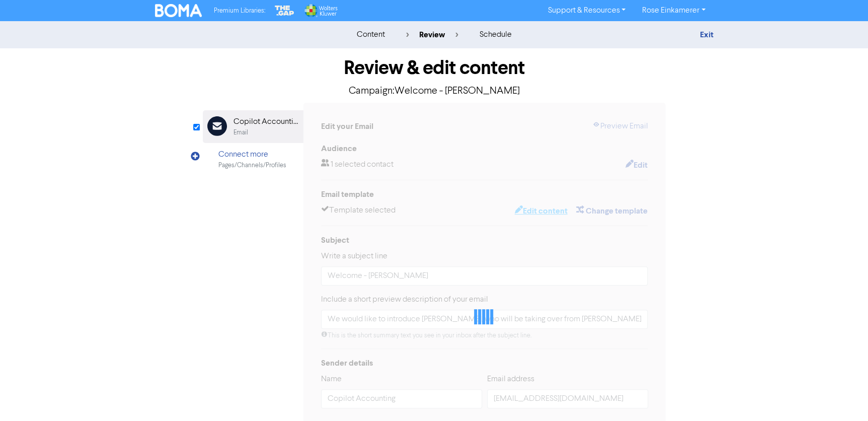 The height and width of the screenshot is (421, 868). What do you see at coordinates (266, 121) in the screenshot?
I see `div: Copilot Accounting` at bounding box center [266, 121].